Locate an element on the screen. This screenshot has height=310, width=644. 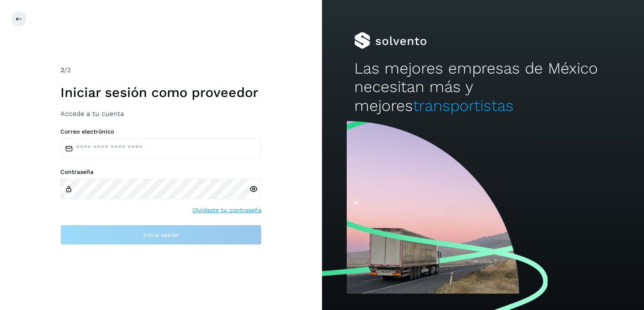
span: Inicia sesión is located at coordinates (161, 235).